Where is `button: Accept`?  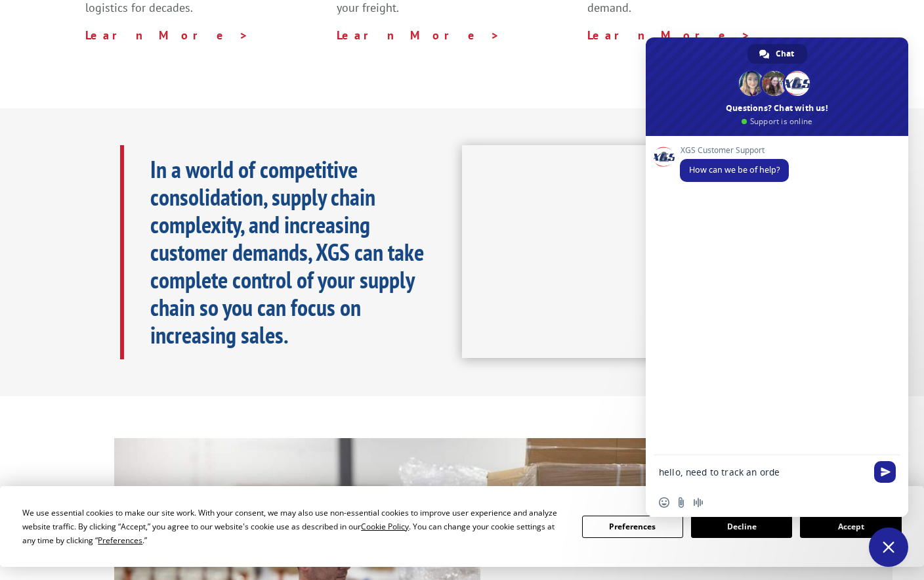 button: Accept is located at coordinates (851, 527).